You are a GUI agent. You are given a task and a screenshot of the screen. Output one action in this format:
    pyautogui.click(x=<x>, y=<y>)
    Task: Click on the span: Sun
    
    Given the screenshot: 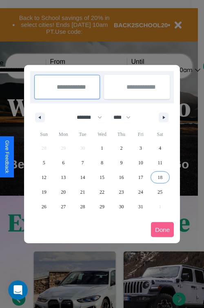 What is the action you would take?
    pyautogui.click(x=44, y=134)
    